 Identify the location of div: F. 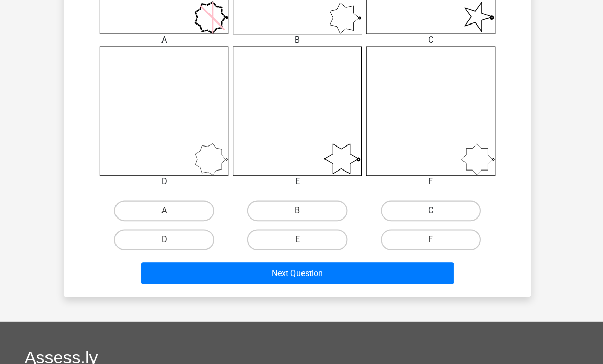
(433, 179).